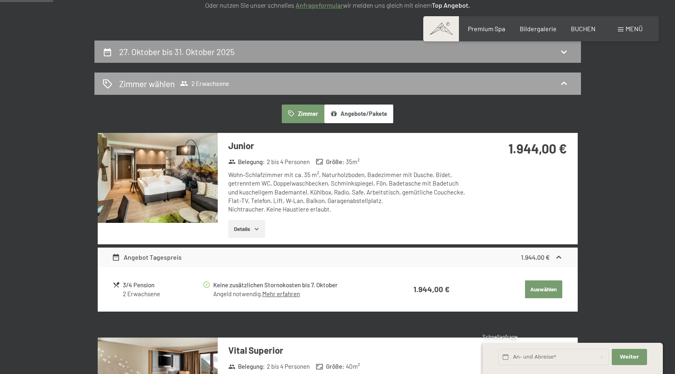  I want to click on a: BUCHEN, so click(583, 28).